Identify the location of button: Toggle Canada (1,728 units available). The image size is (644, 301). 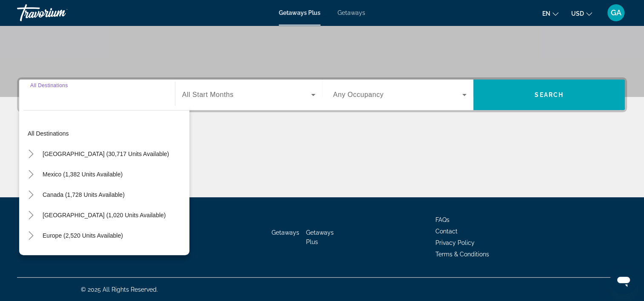
(31, 195).